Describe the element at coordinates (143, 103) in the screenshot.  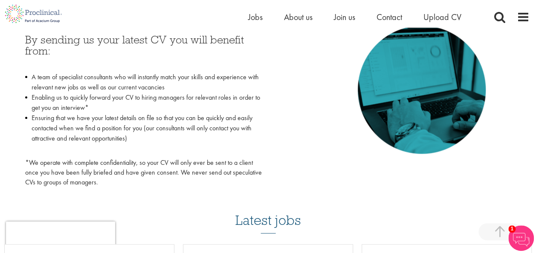
I see `li: Enabling us to quickly forward your CV to hiring managers for relevant roles in order to get you ...` at that location.